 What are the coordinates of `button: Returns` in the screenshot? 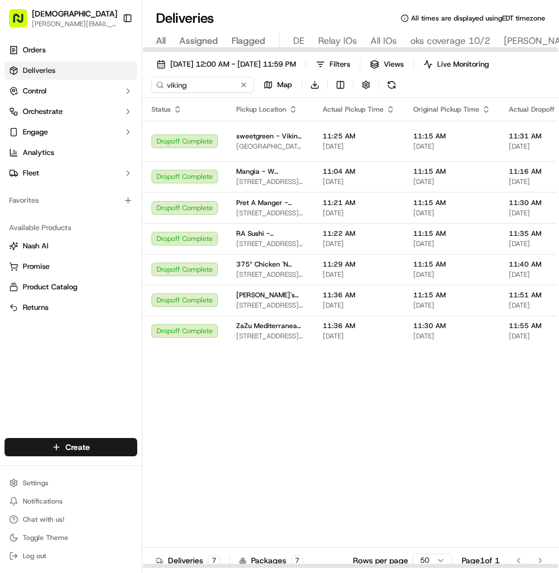 It's located at (71, 308).